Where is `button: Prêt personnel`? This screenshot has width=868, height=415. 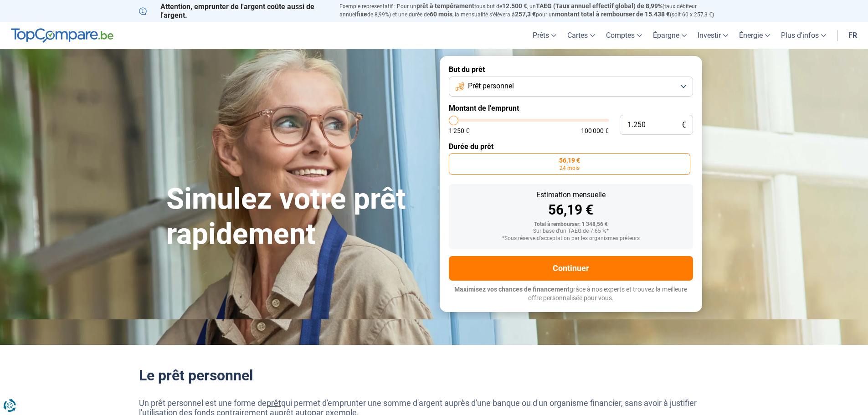
button: Prêt personnel is located at coordinates (571, 87).